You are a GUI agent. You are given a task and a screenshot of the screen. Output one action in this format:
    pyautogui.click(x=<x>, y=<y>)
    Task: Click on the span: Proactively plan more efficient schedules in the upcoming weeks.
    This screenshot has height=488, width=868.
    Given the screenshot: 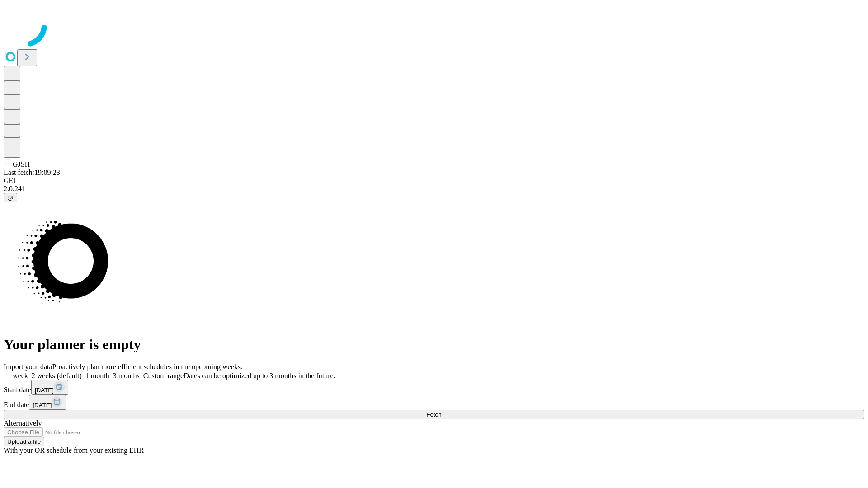 What is the action you would take?
    pyautogui.click(x=147, y=366)
    